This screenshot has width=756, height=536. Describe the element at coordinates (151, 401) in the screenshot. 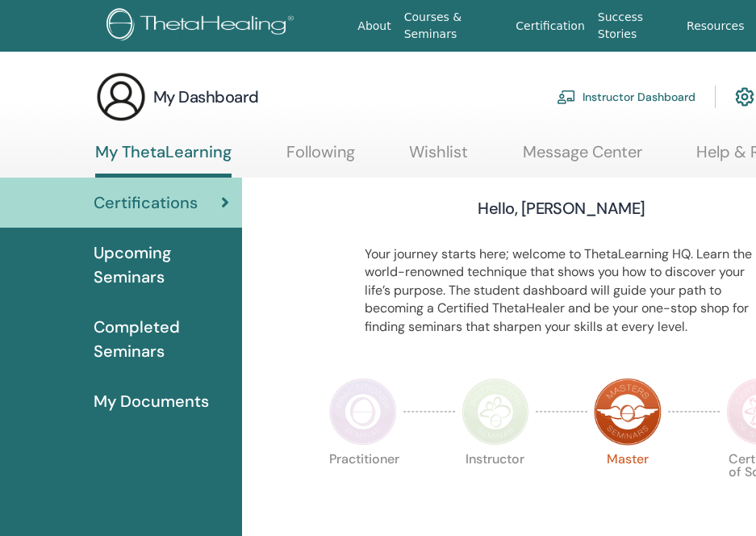

I see `span: My Documents` at that location.